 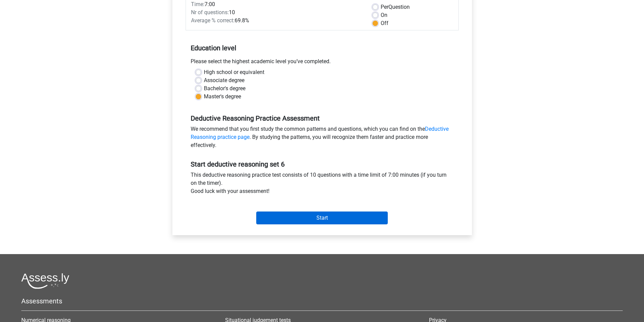 I want to click on input: Start, so click(x=322, y=218).